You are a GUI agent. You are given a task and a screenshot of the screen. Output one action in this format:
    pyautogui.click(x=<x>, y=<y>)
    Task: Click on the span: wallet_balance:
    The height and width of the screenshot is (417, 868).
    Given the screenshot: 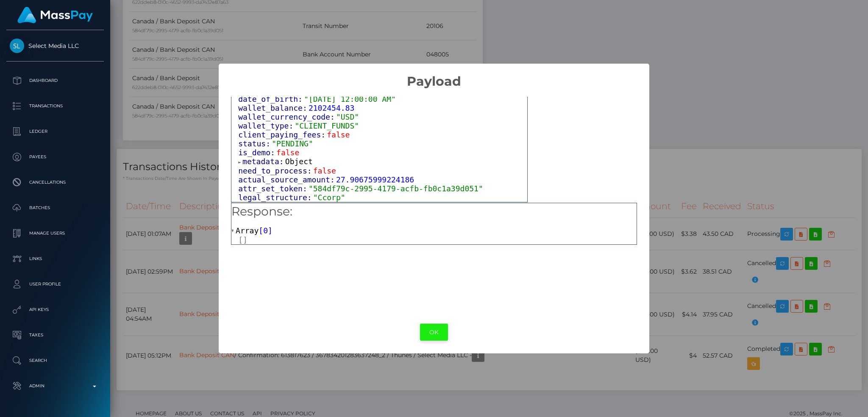 What is the action you would take?
    pyautogui.click(x=274, y=108)
    